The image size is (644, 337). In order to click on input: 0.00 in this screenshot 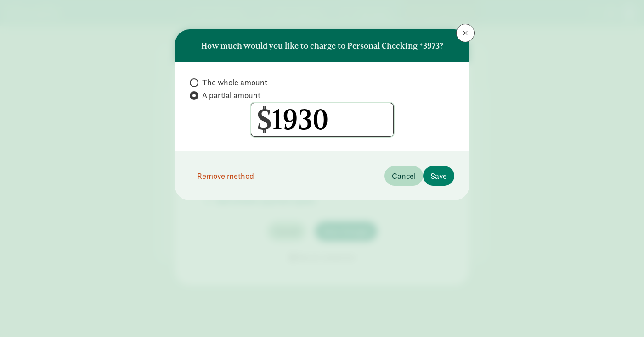, I will do `click(322, 120)`.